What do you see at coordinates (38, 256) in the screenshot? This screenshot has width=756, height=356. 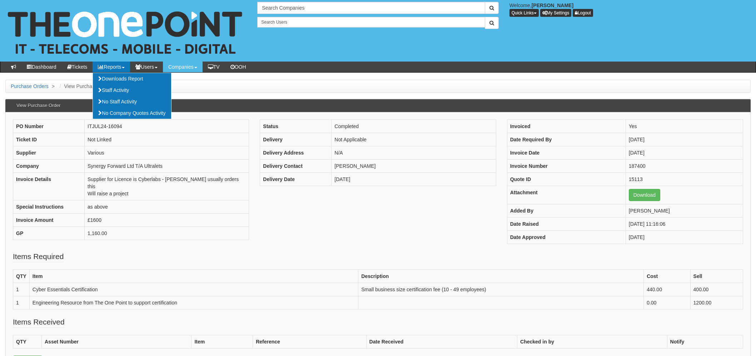 I see `legend: Items Required` at bounding box center [38, 256].